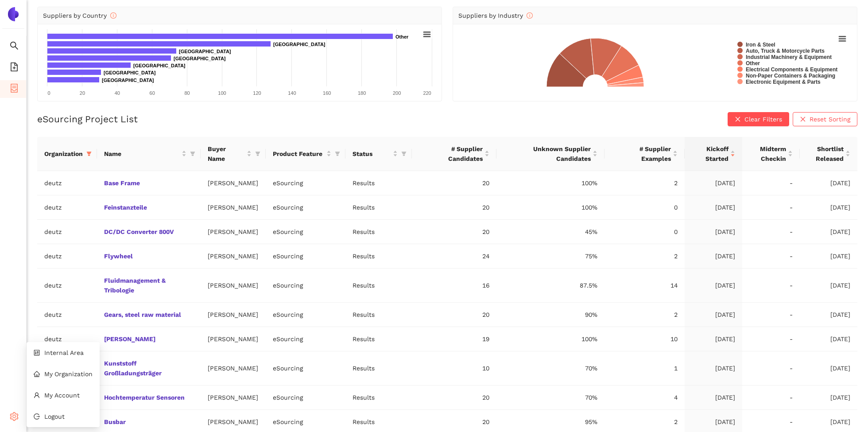 Image resolution: width=868 pixels, height=432 pixels. Describe the element at coordinates (397, 93) in the screenshot. I see `text: 200` at that location.